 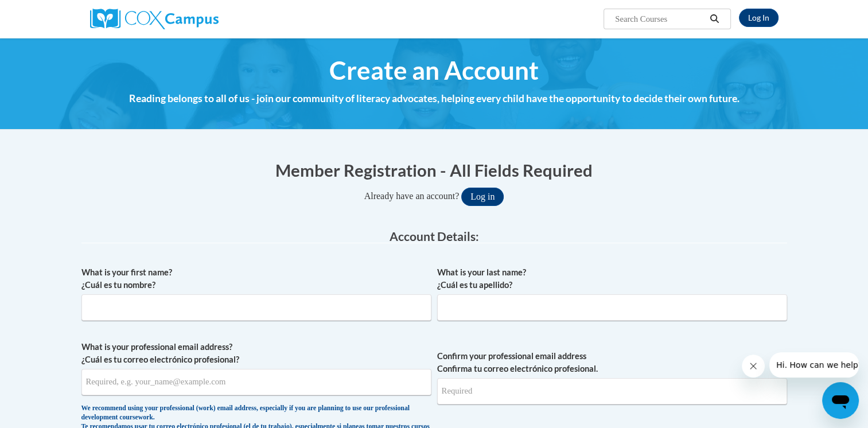 I want to click on span: Hi. How can we help?, so click(x=50, y=13).